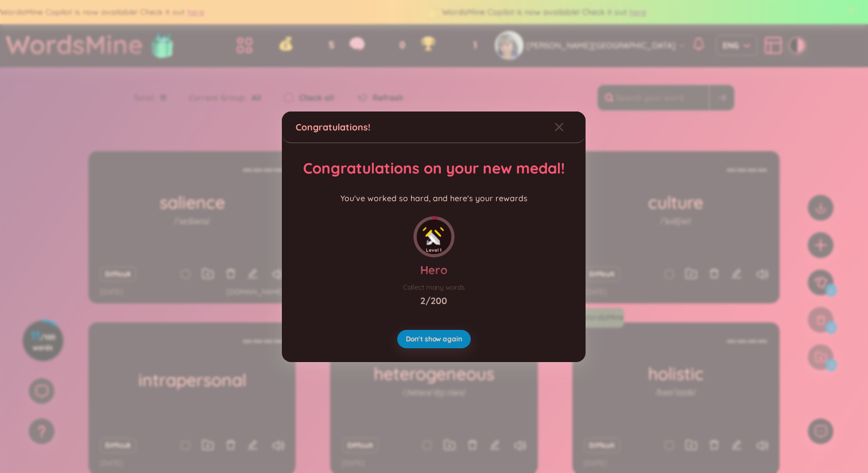 This screenshot has width=868, height=473. What do you see at coordinates (434, 250) in the screenshot?
I see `div: Level 1` at bounding box center [434, 250].